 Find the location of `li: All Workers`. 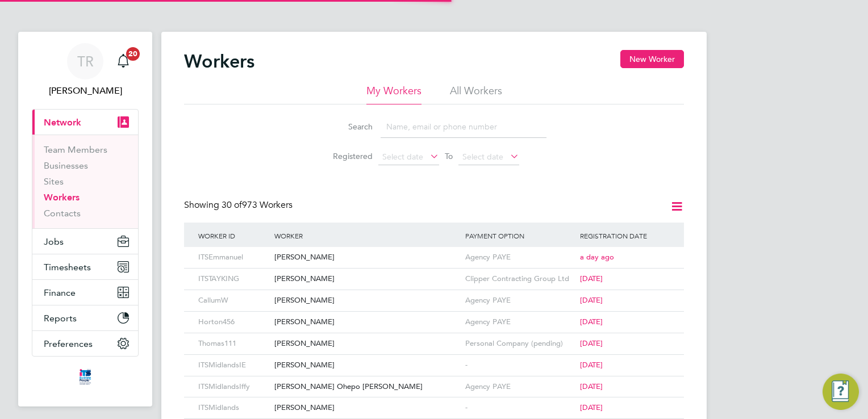

li: All Workers is located at coordinates (476, 95).